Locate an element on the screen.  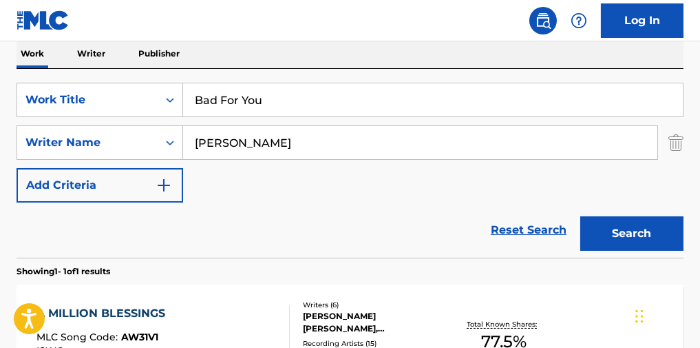
img: Delete Criterion is located at coordinates (676, 143).